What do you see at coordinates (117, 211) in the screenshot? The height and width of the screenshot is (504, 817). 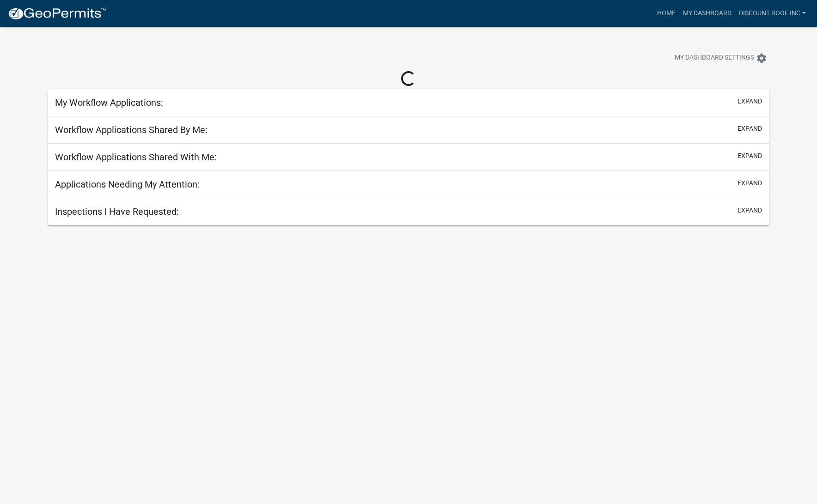 I see `h5: Inspections I Have Requested:` at bounding box center [117, 211].